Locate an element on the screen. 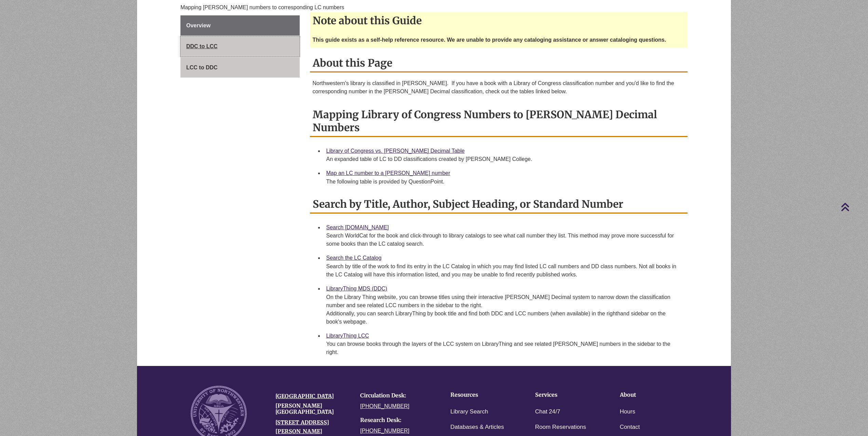  div: You can browse books through the layers of the LCC system on LibraryThing and see related [PERSON... is located at coordinates (505, 348).